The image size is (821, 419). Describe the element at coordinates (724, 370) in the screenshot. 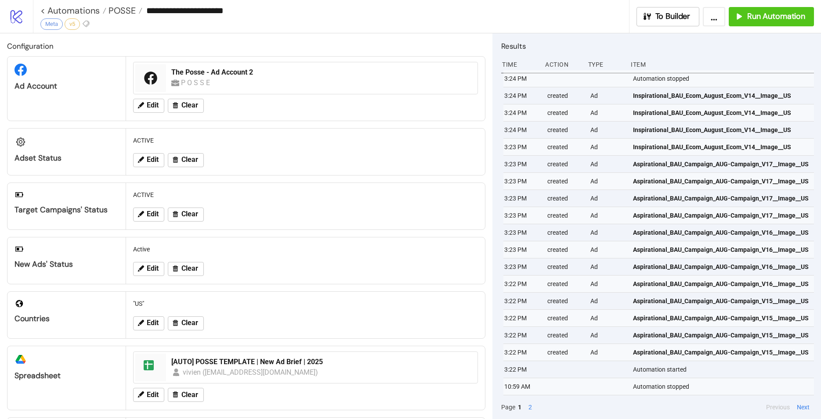

I see `div: Automation started` at that location.